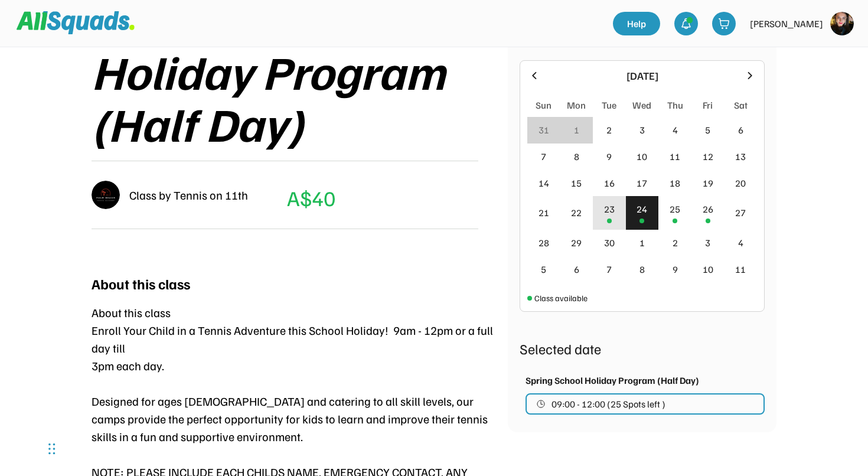 The width and height of the screenshot is (868, 476). I want to click on img: Squad%20Logo.svg, so click(76, 23).